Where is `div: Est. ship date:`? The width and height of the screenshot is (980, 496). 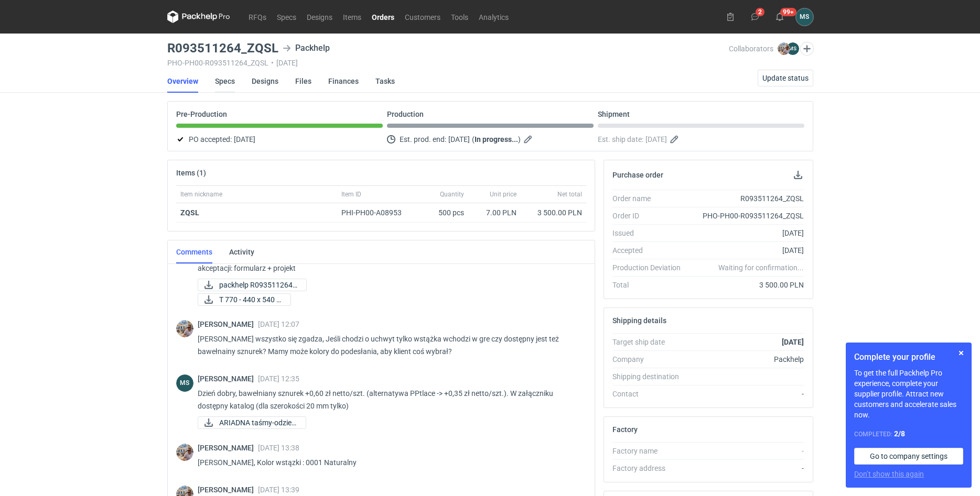
div: Est. ship date: is located at coordinates (701, 139).